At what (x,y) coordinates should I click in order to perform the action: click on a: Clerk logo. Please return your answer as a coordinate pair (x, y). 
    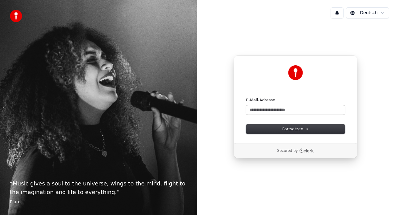
    Looking at the image, I should click on (307, 151).